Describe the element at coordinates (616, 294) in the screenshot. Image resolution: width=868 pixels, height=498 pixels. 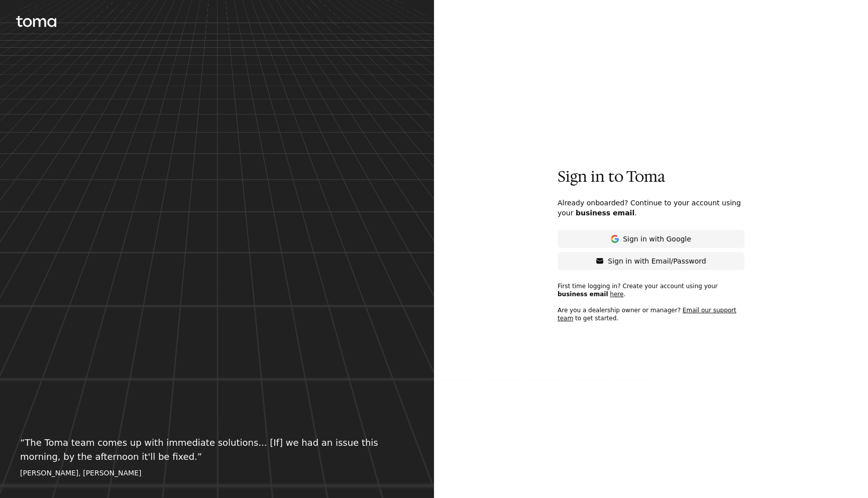
I see `a: here` at that location.